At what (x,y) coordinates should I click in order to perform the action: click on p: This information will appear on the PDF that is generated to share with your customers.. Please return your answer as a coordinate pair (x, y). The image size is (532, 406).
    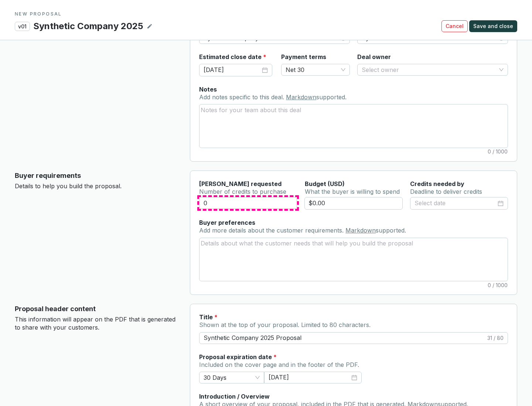
    Looking at the image, I should click on (97, 323).